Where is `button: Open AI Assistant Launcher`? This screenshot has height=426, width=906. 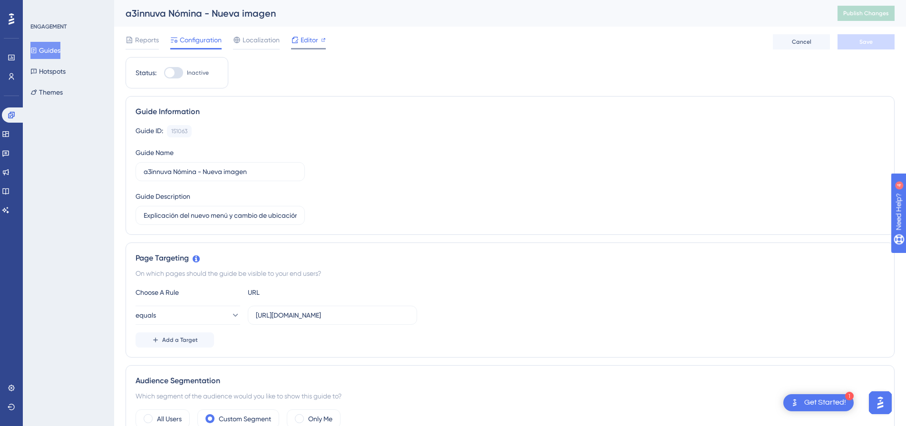
button: Open AI Assistant Launcher is located at coordinates (14, 14).